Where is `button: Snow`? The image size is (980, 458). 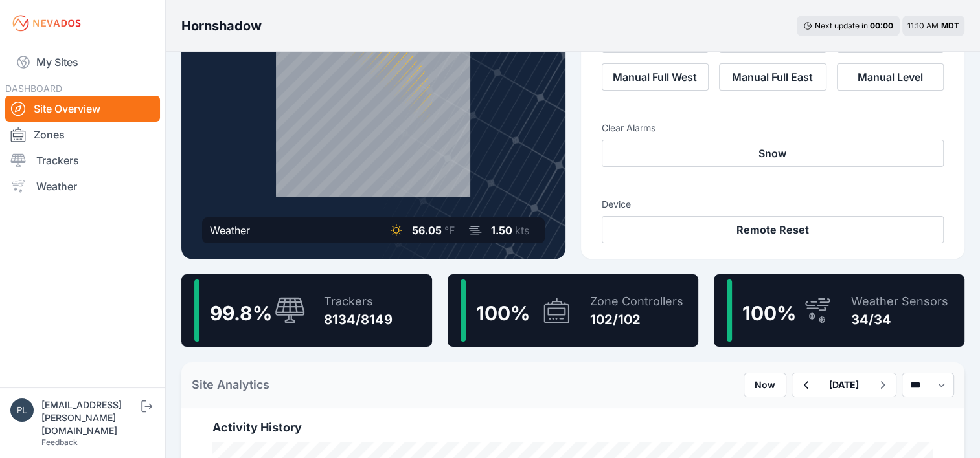
button: Snow is located at coordinates (773, 153).